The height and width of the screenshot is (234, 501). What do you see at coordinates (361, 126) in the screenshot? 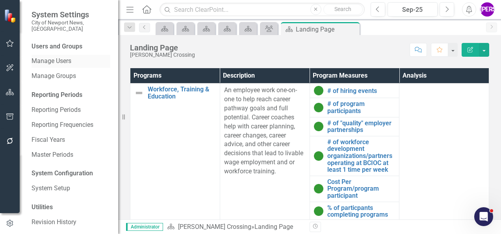
I see `a: # of "quality" employer partnerships` at bounding box center [361, 126].